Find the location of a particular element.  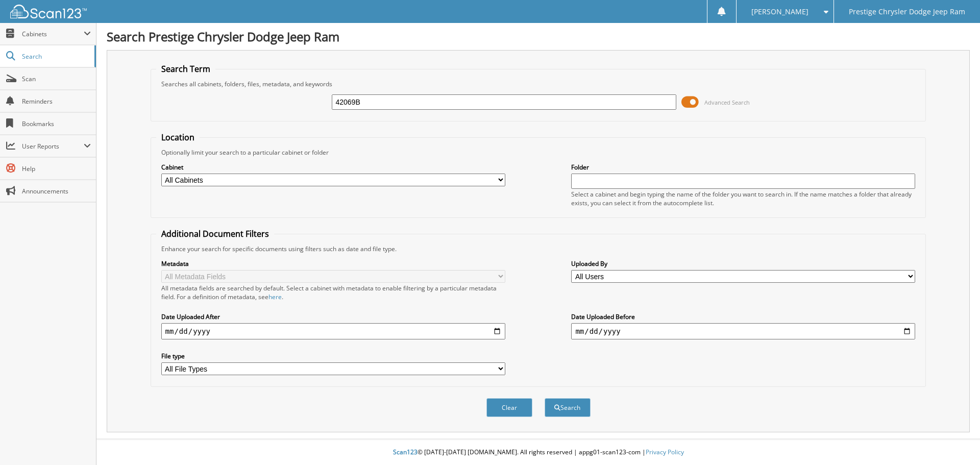

legend: Additional Document Filters is located at coordinates (215, 234).